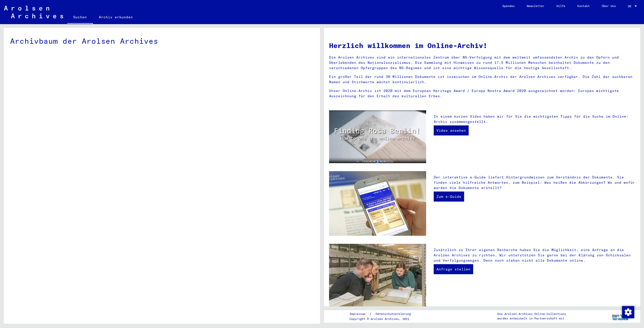 The image size is (644, 328). Describe the element at coordinates (482, 79) in the screenshot. I see `p: Ein großer Teil der rund 30 Millionen Dokumente ist inzwischen im Online-Archiv der Arolsen Archi...` at that location.